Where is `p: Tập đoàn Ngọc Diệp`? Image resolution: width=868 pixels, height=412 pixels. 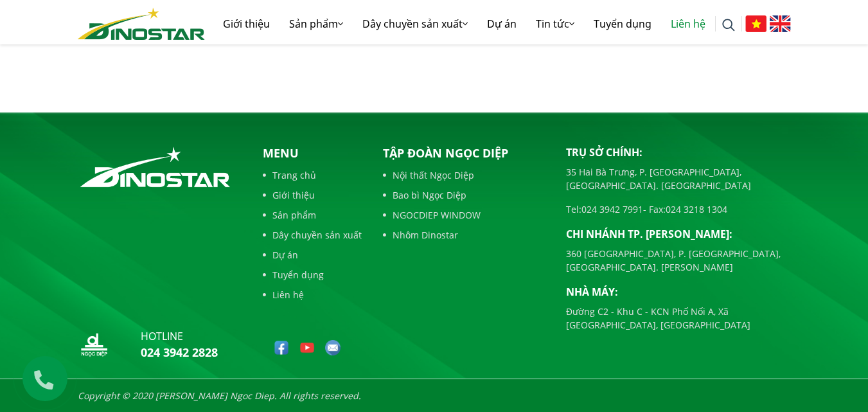 p: Tập đoàn Ngọc Diệp is located at coordinates (465, 153).